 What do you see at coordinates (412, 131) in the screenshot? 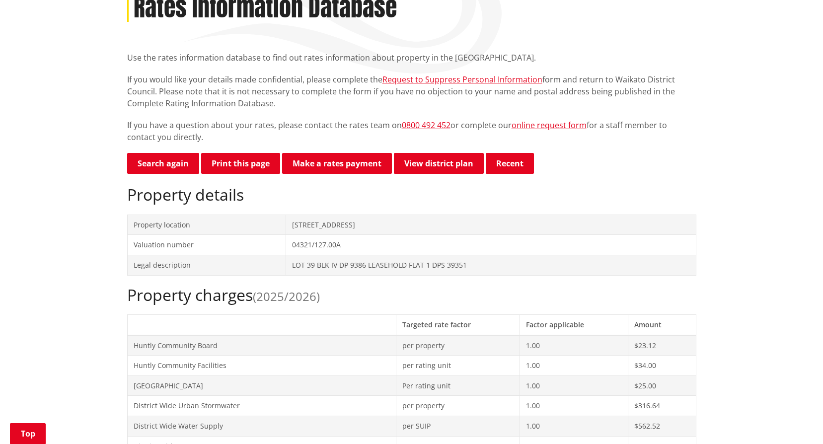
I see `p: If you have a question about your rates, please contact the rates team on or complete our for a s...` at bounding box center [412, 131].